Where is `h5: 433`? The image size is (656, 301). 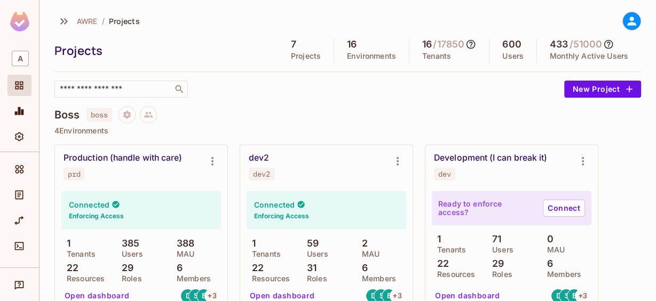
h5: 433 is located at coordinates (559, 44).